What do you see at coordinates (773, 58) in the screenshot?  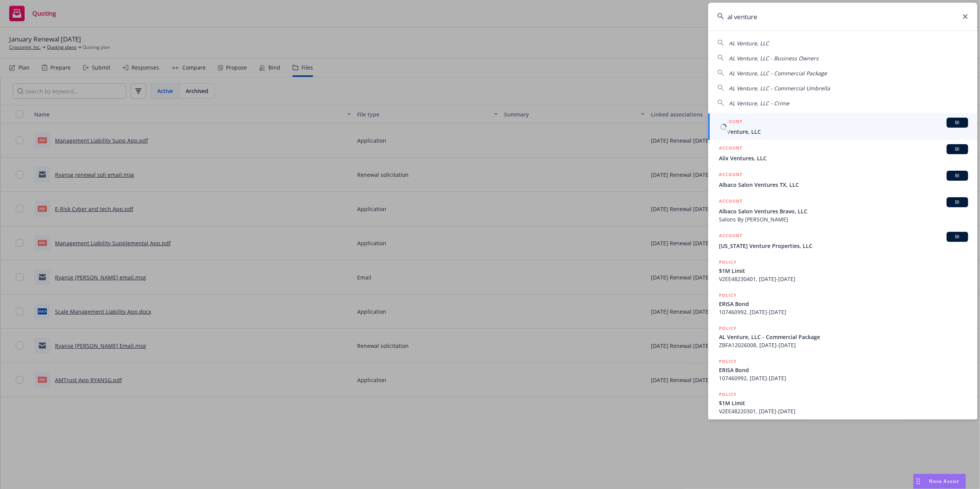 I see `span: AL Venture, LLC - Business Owners` at bounding box center [773, 58].